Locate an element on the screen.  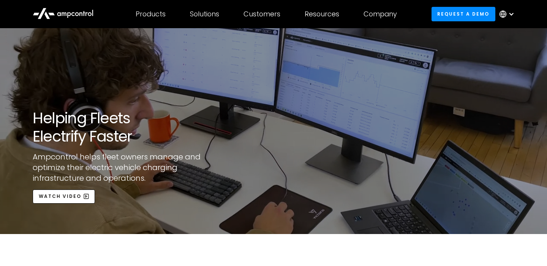
div: Resources is located at coordinates (322, 14).